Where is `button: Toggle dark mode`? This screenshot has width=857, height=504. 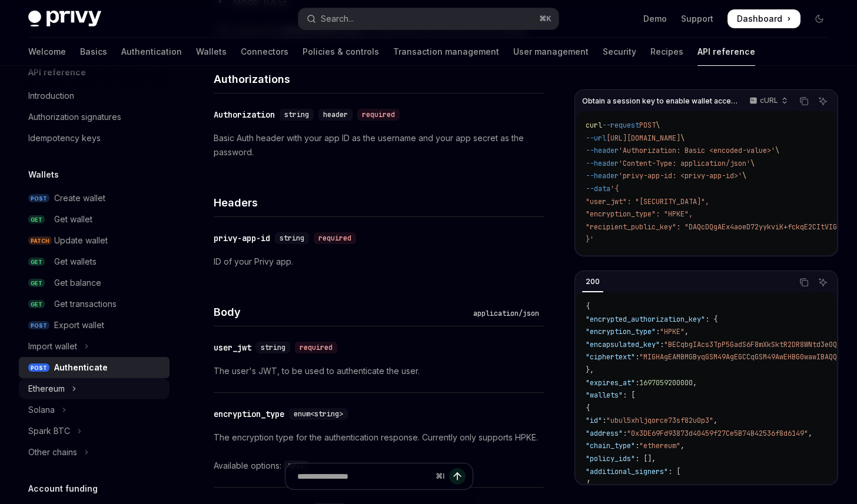
button: Toggle dark mode is located at coordinates (820, 19).